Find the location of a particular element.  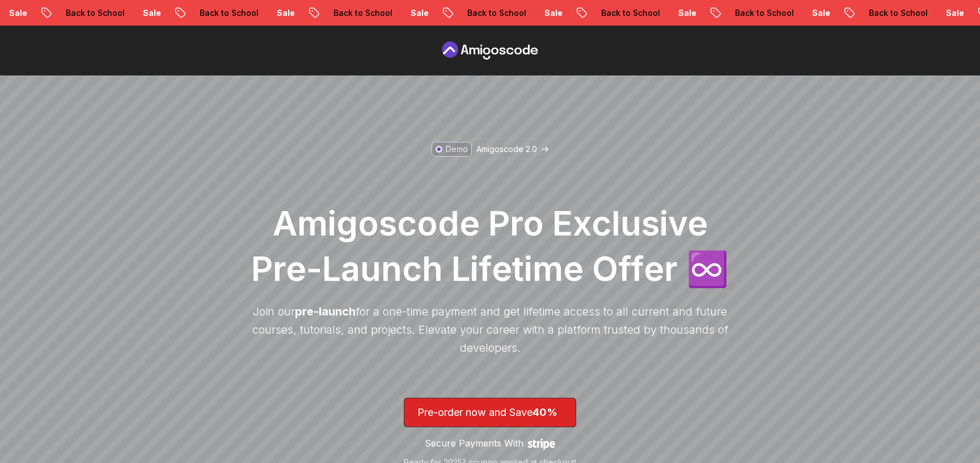

p: Pre-order now and Save is located at coordinates (490, 412).